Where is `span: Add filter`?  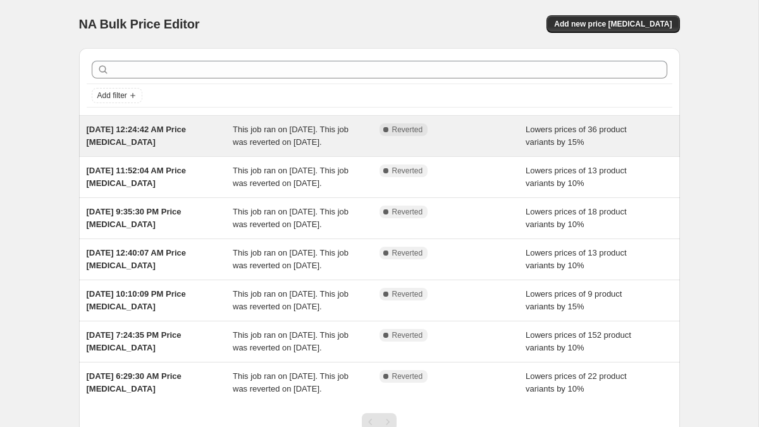
span: Add filter is located at coordinates (112, 96).